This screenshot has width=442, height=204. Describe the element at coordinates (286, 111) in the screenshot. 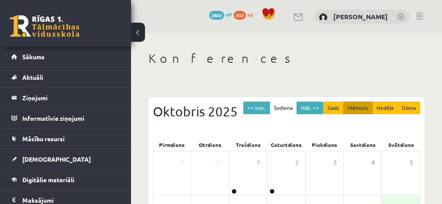

I see `div: Oktobris 2025` at that location.